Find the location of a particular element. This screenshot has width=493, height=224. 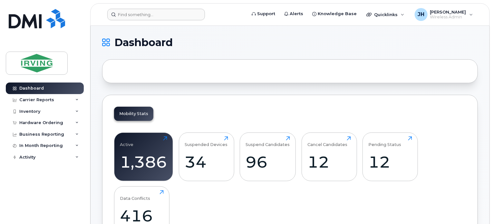

div: Active is located at coordinates (127, 141).